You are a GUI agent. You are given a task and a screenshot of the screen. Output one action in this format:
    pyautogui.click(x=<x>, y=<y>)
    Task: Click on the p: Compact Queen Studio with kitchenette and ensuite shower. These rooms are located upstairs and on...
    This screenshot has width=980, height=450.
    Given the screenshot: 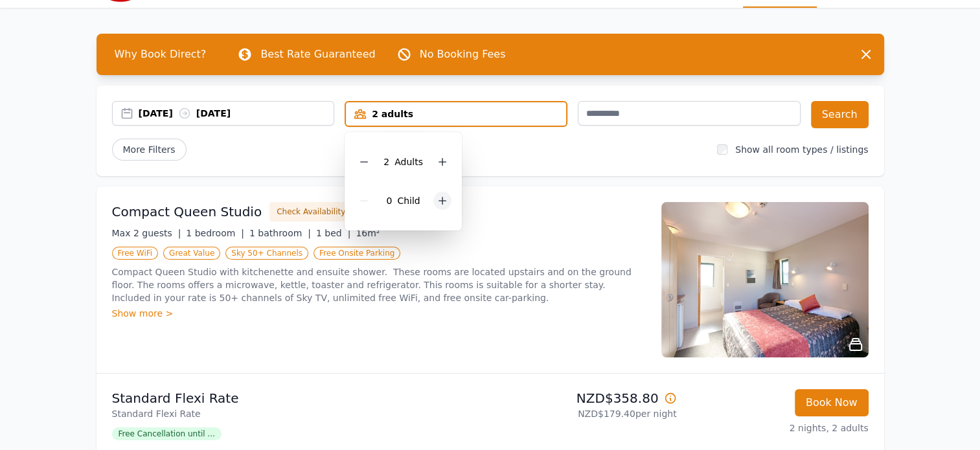 What is the action you would take?
    pyautogui.click(x=379, y=285)
    